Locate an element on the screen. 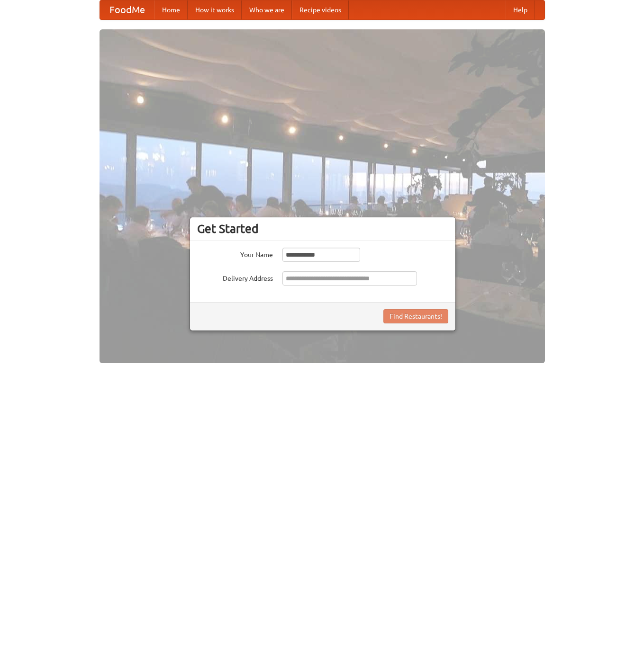 Image resolution: width=644 pixels, height=670 pixels. a: How it works is located at coordinates (215, 10).